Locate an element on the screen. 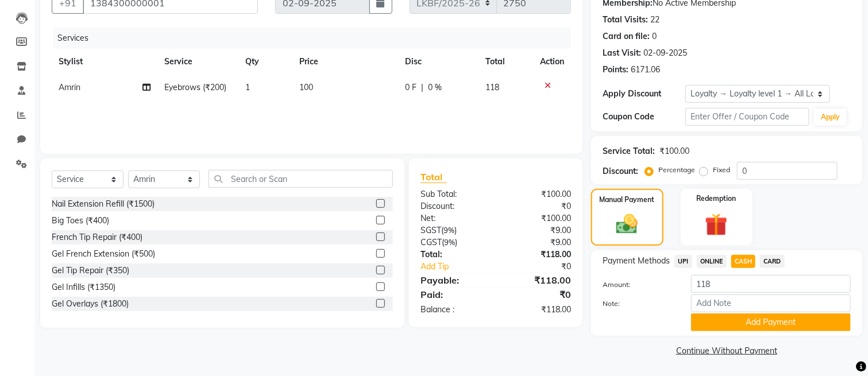 The height and width of the screenshot is (376, 868). div: Balance : is located at coordinates (454, 310).